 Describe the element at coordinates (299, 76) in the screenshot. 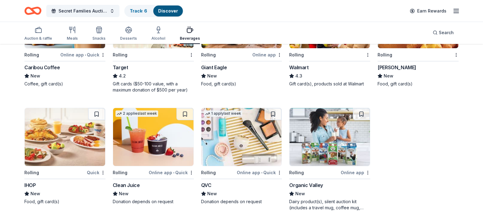

I see `span: 4.3` at that location.